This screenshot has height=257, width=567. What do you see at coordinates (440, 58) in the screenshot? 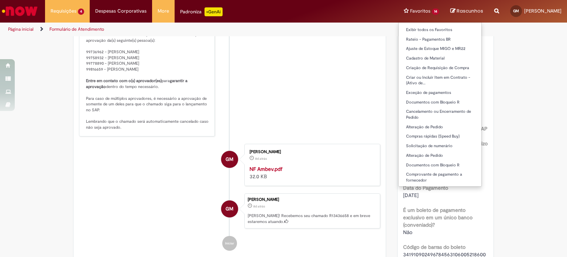
I see `a: Cadastro de Material` at bounding box center [440, 58].